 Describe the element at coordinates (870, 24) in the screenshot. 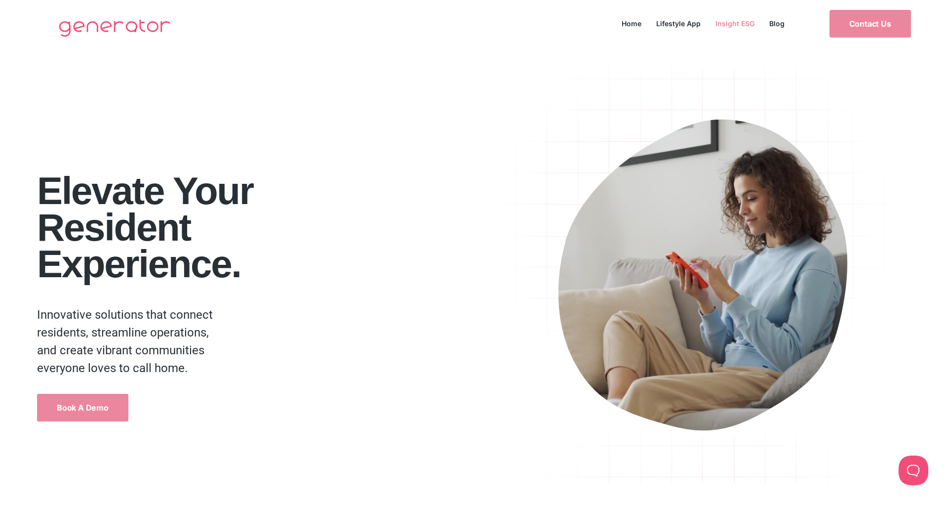

I see `a: Contact Us` at that location.